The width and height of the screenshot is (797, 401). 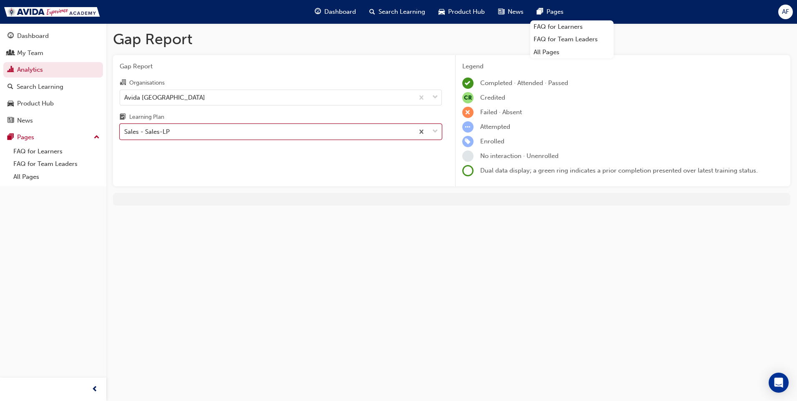 What do you see at coordinates (30, 53) in the screenshot?
I see `div: My Team` at bounding box center [30, 53].